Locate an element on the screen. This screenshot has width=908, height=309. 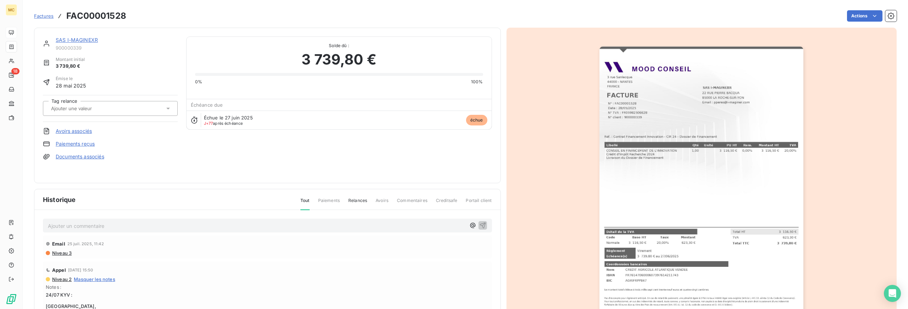
span: J+77 is located at coordinates (209, 123).